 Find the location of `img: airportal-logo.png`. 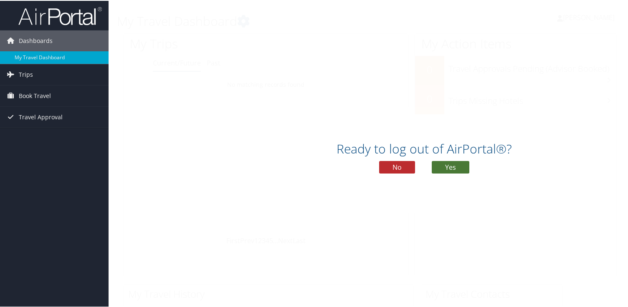

img: airportal-logo.png is located at coordinates (60, 15).